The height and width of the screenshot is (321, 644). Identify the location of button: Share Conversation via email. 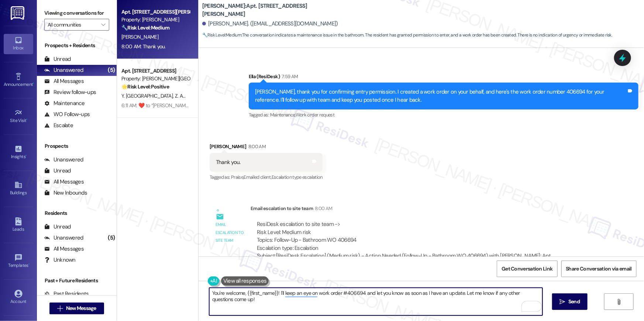
(599, 269).